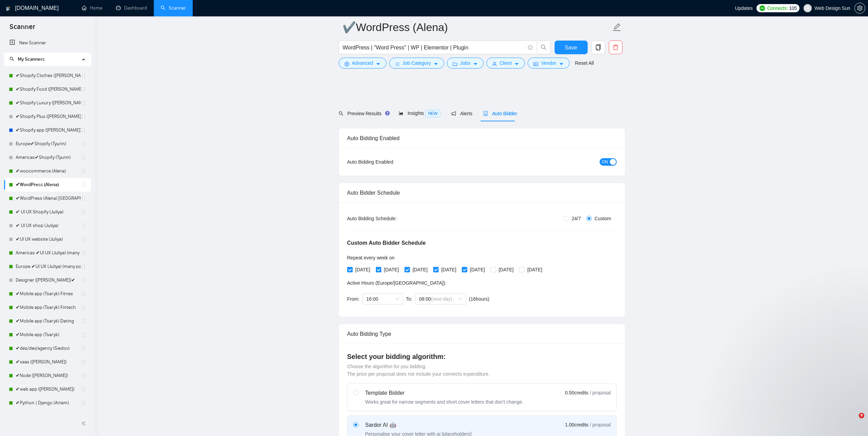  What do you see at coordinates (48, 185) in the screenshot?
I see `li: ✔WordPress (Alena)` at bounding box center [48, 185].